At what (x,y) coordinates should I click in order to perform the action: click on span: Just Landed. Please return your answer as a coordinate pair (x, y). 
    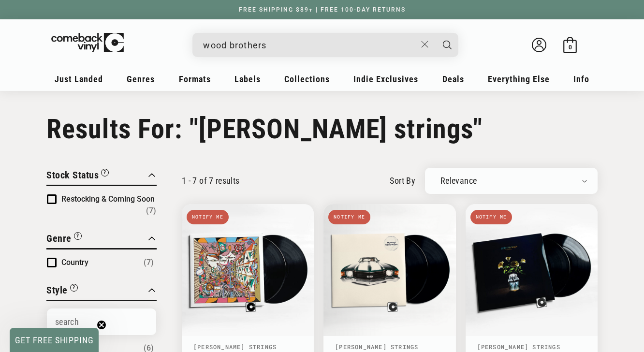
    Looking at the image, I should click on (79, 79).